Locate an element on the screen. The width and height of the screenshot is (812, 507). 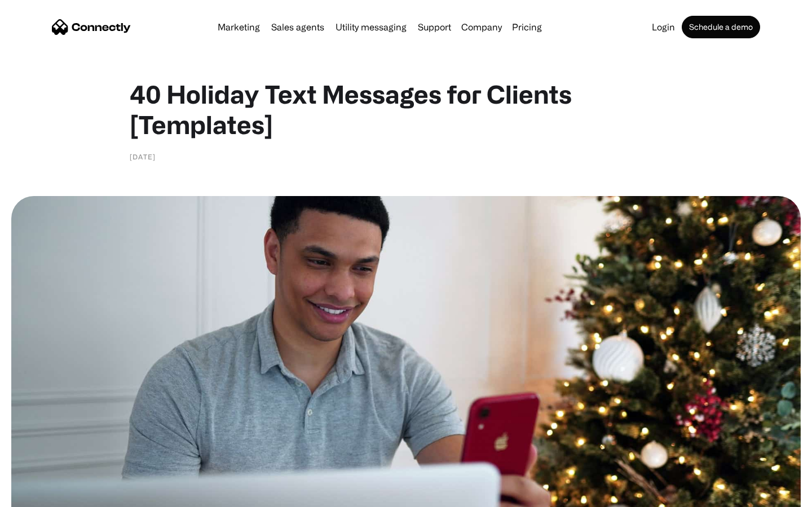
a: Login is located at coordinates (663, 27).